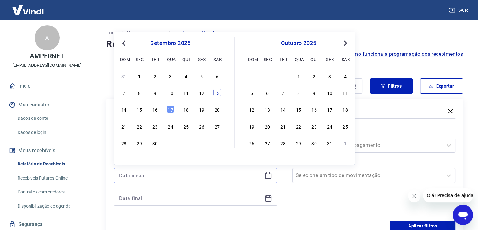 The width and height of the screenshot is (478, 230). Describe the element at coordinates (202, 92) in the screenshot. I see `div: Choose sexta-feira, 12 de setembro de 2025` at that location.